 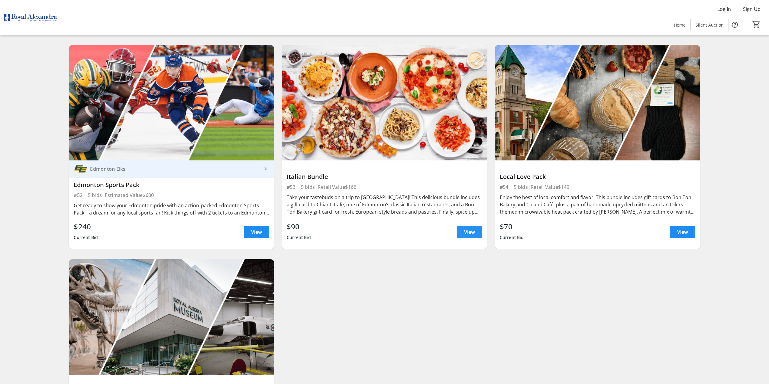 What do you see at coordinates (751, 9) in the screenshot?
I see `span: Sign Up` at bounding box center [751, 9].